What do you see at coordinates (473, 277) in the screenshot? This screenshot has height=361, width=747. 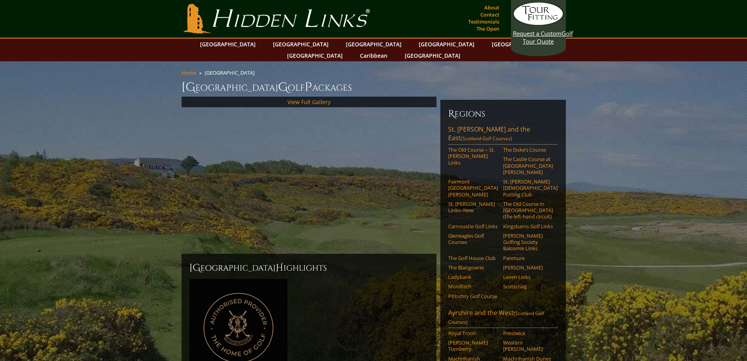 I see `a: Ladybank` at bounding box center [473, 277].